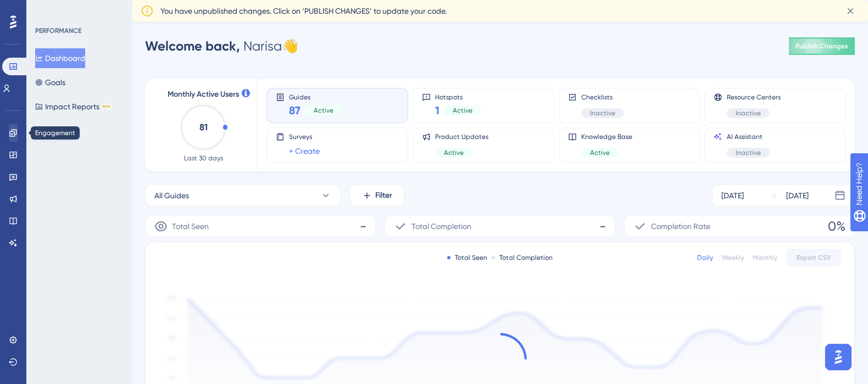 Image resolution: width=868 pixels, height=384 pixels. What do you see at coordinates (467, 258) in the screenshot?
I see `div: Total Seen` at bounding box center [467, 258].